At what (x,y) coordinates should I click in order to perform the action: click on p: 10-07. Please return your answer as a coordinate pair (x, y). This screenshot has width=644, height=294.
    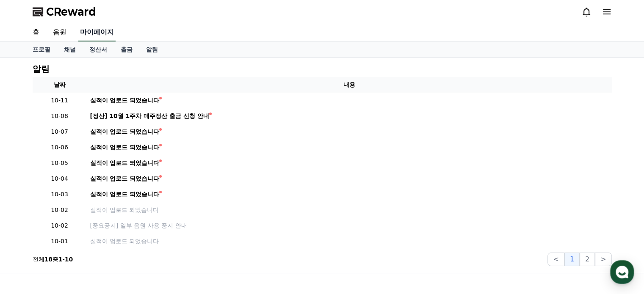
    Looking at the image, I should click on (60, 132).